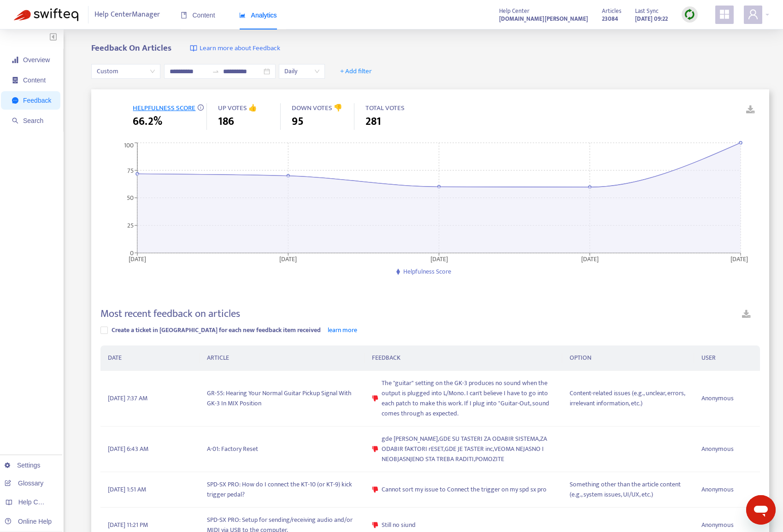 This screenshot has width=783, height=532. I want to click on span: swap-right, so click(216, 71).